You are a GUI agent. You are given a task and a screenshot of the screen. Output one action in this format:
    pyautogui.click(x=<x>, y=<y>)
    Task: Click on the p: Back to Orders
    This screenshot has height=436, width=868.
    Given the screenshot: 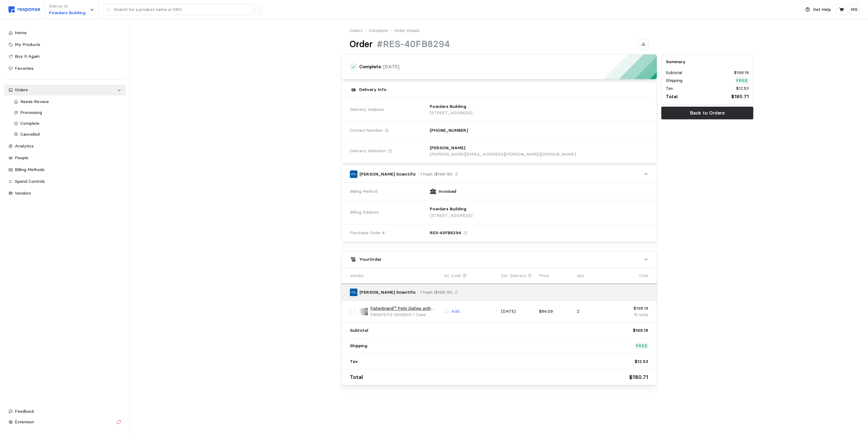 What is the action you would take?
    pyautogui.click(x=707, y=113)
    